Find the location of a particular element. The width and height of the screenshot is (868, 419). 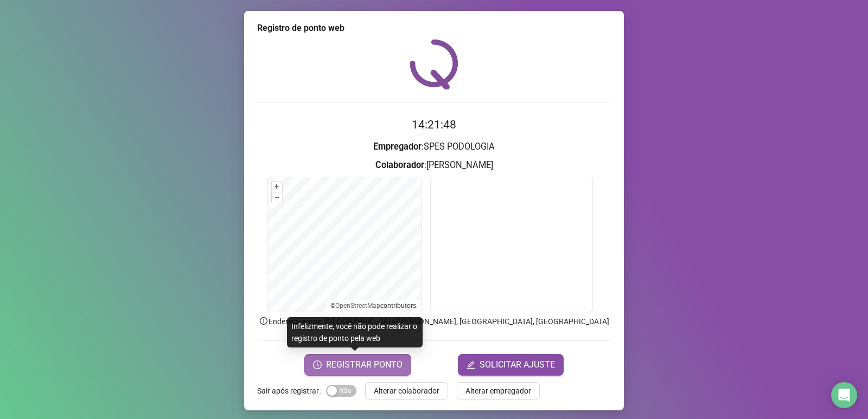

span: info-circle is located at coordinates (264, 321).